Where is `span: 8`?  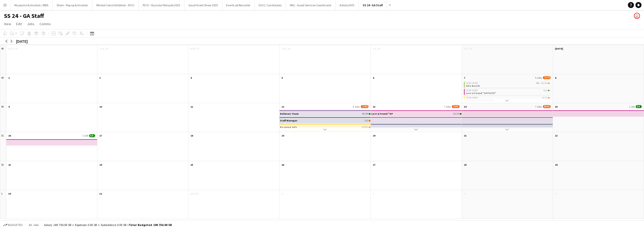 span: 8 is located at coordinates (556, 78).